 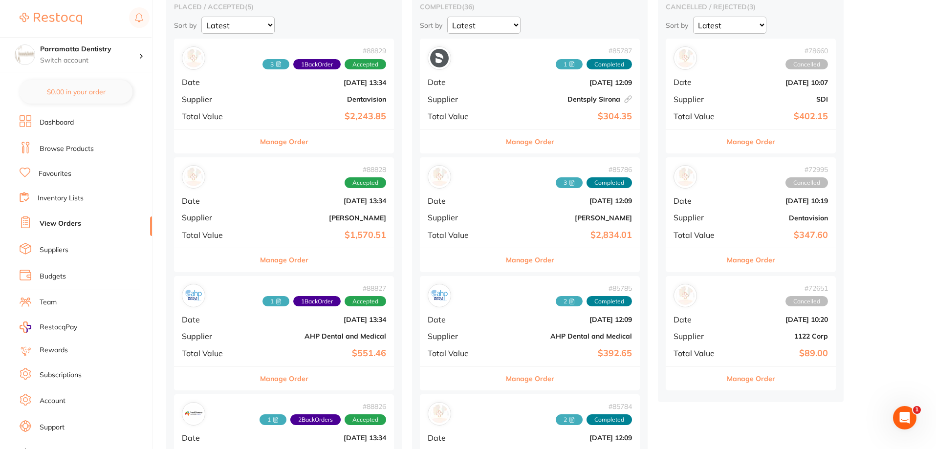 I want to click on p: Sort by, so click(x=185, y=25).